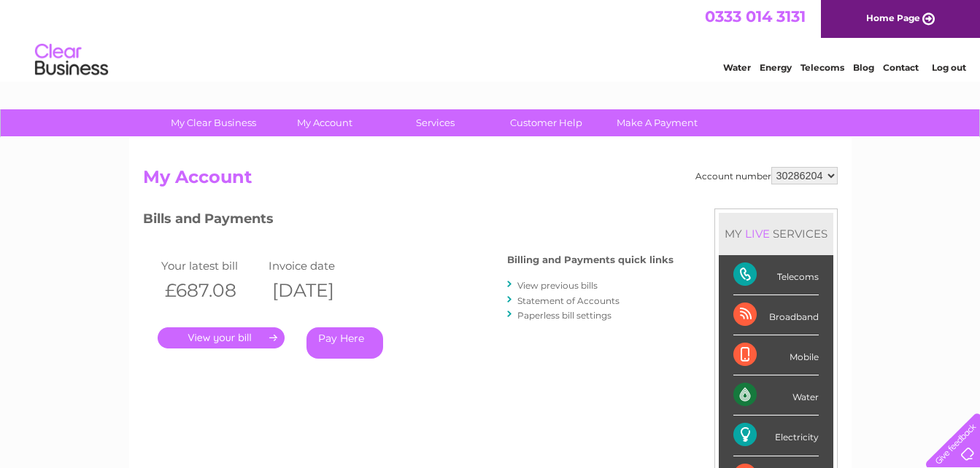  What do you see at coordinates (569, 301) in the screenshot?
I see `a: Statement of Accounts` at bounding box center [569, 301].